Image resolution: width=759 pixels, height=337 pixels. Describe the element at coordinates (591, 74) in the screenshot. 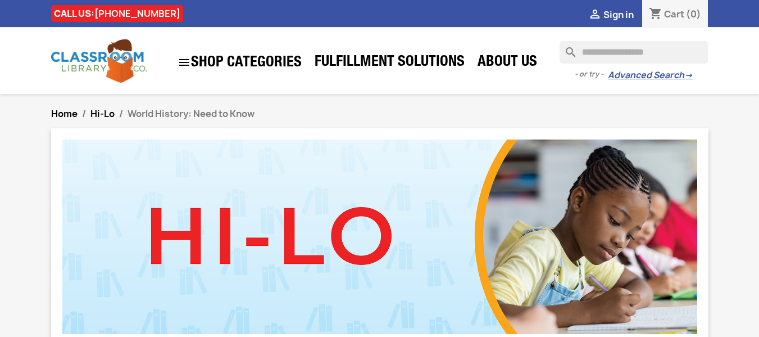

I see `span: - or try -` at that location.